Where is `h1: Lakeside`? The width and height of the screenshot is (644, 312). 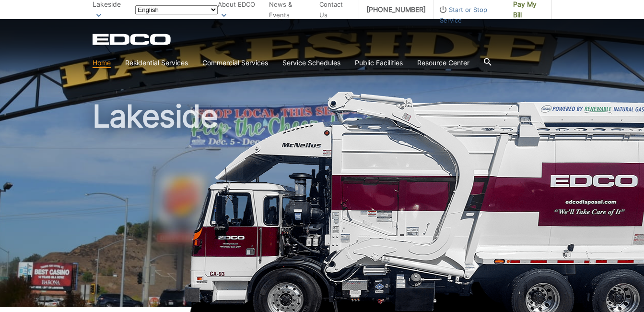
h1: Lakeside is located at coordinates (322, 206).